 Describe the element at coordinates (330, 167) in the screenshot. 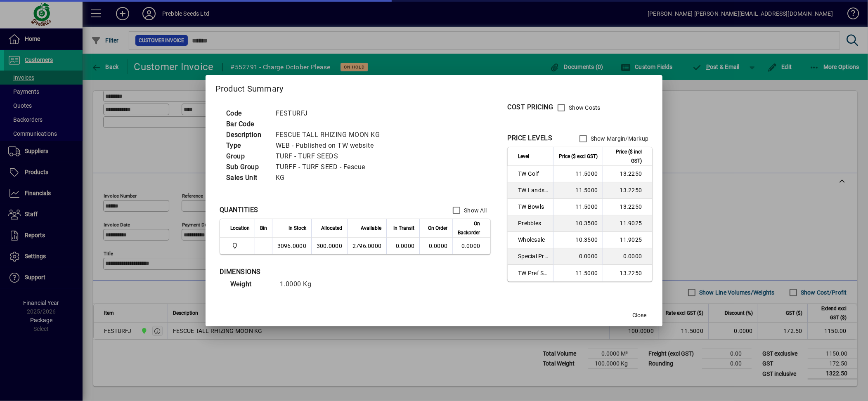

I see `td: TURFF - TURF SEED - Fescue` at that location.